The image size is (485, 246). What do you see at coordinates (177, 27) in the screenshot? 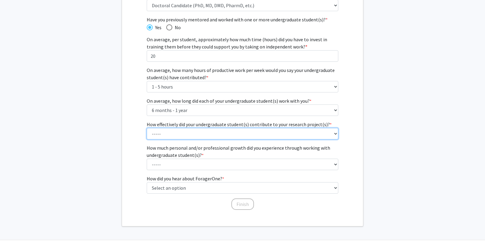
I see `span: No` at bounding box center [177, 27].